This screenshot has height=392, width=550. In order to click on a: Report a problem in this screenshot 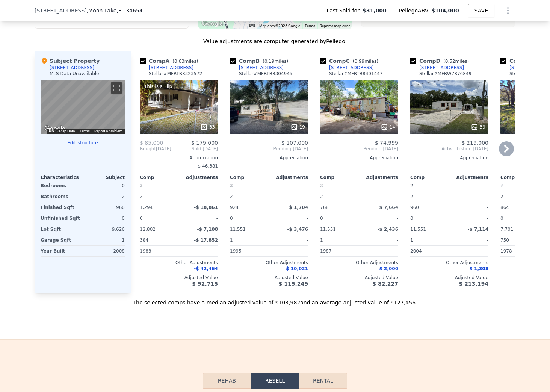, I will do `click(108, 131)`.